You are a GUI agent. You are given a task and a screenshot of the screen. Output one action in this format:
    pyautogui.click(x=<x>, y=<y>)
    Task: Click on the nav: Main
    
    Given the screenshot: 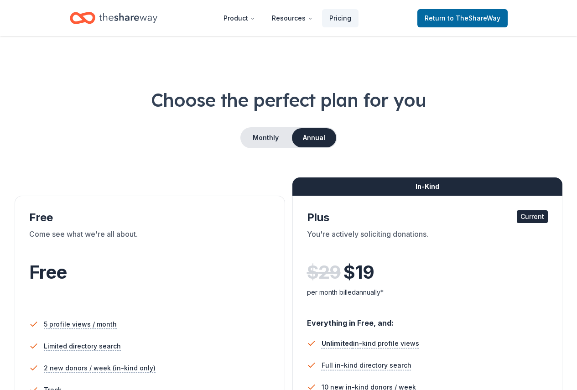 What is the action you would take?
    pyautogui.click(x=287, y=18)
    